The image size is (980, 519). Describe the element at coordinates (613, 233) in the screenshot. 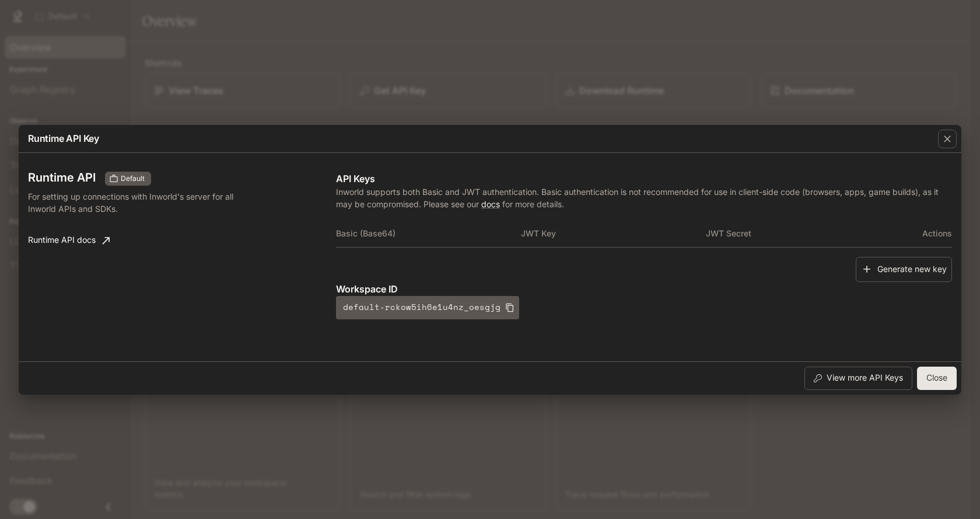

I see `th: JWT Key` at that location.